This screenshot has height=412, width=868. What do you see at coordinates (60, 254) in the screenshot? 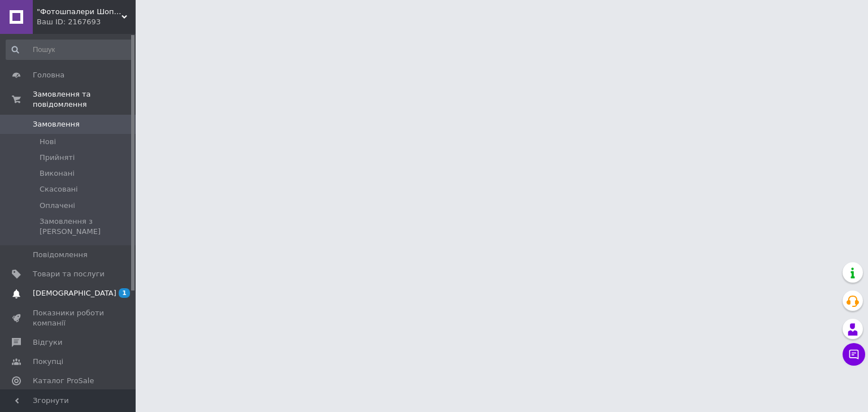
I see `span: Повідомлення` at bounding box center [60, 254].